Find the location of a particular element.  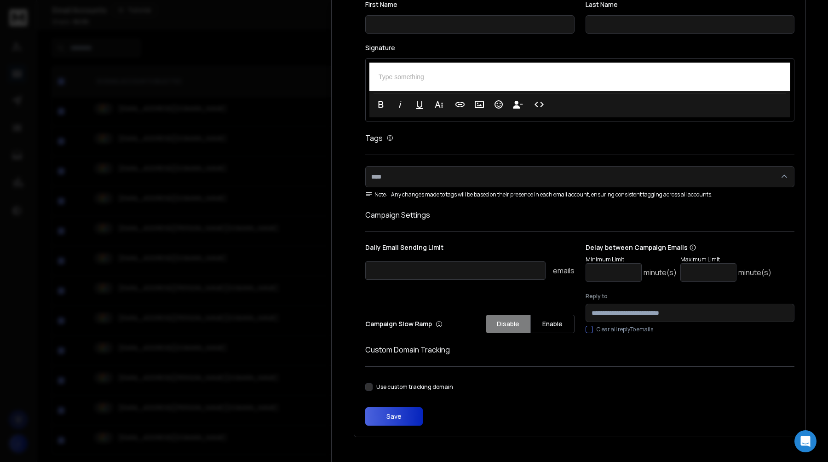

div: Any changes made to tags will be based on their presence in each email account, ensuring consiste... is located at coordinates (579, 194).